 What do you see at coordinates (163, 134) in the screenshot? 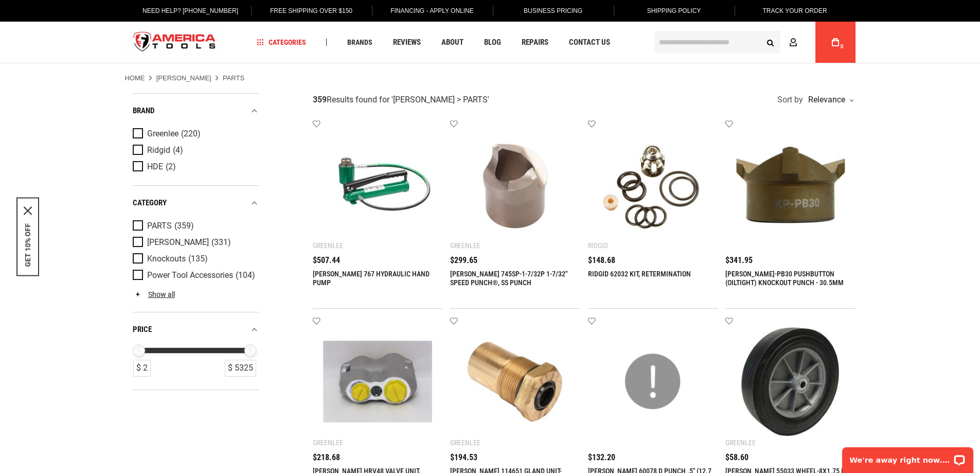
I see `span: Greenlee` at bounding box center [163, 134].